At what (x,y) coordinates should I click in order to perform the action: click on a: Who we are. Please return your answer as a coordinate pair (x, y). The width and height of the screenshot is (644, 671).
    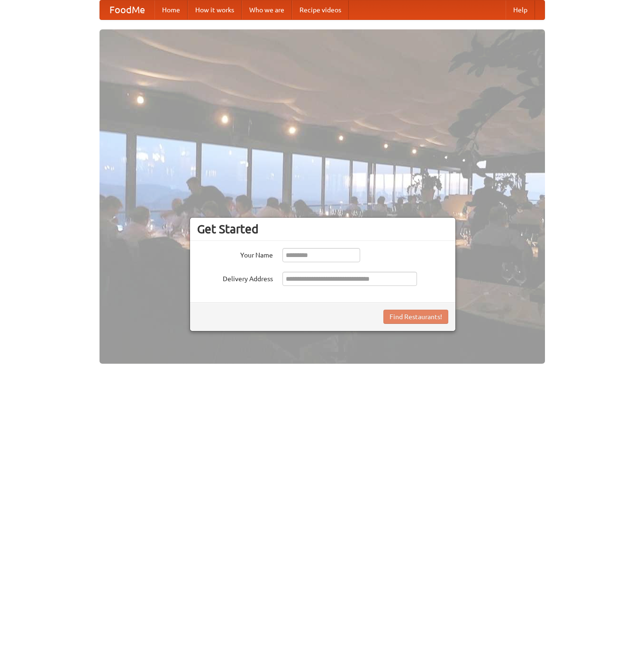
    Looking at the image, I should click on (267, 10).